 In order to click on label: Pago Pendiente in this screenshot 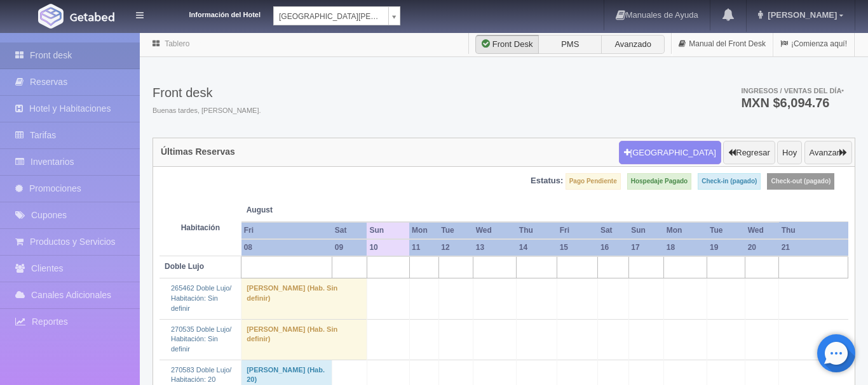, I will do `click(592, 182)`.